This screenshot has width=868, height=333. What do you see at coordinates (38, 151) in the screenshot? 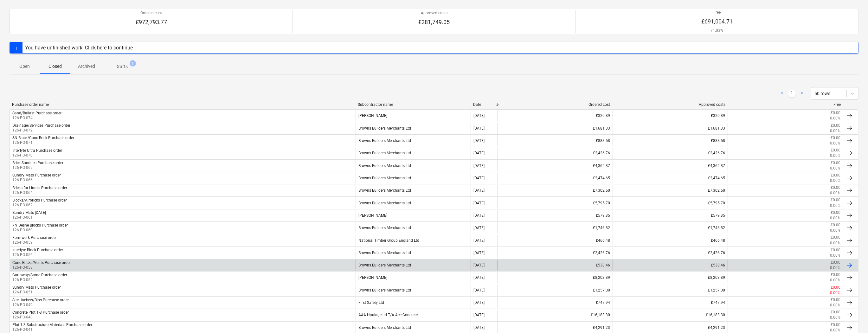
I see `div: Interlyte Ultra Purchase order` at bounding box center [38, 151].